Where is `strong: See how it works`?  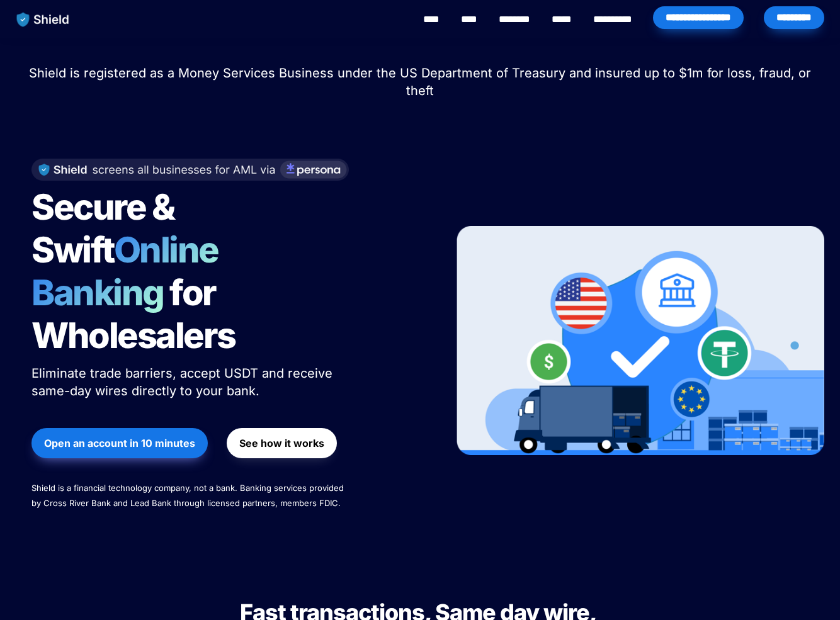 strong: See how it works is located at coordinates (282, 443).